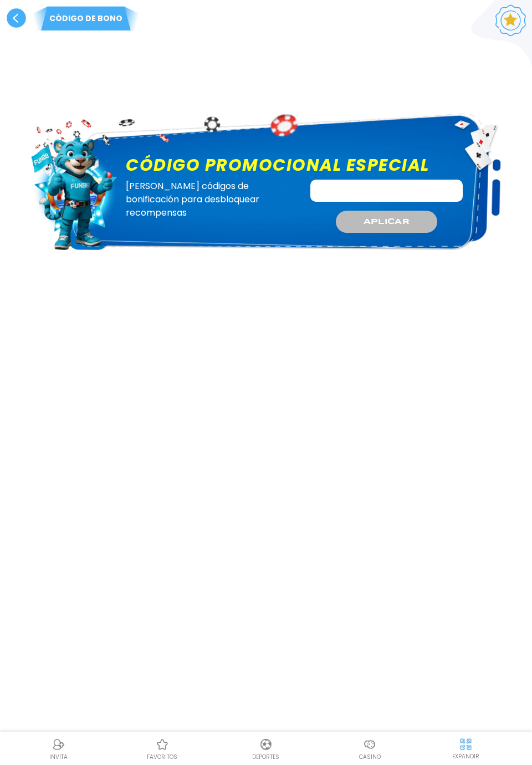 This screenshot has width=532, height=765. I want to click on p: Código de bono, so click(86, 17).